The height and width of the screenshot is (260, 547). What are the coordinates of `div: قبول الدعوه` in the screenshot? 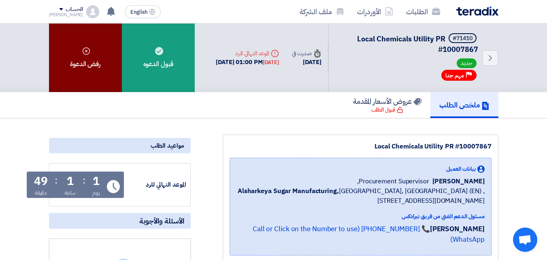 It's located at (158, 58).